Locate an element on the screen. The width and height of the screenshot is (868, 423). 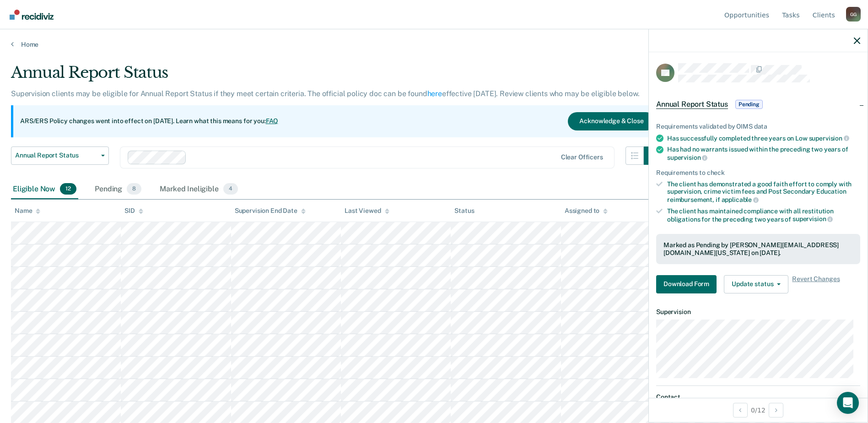
div: Last Viewed is located at coordinates (366, 211).